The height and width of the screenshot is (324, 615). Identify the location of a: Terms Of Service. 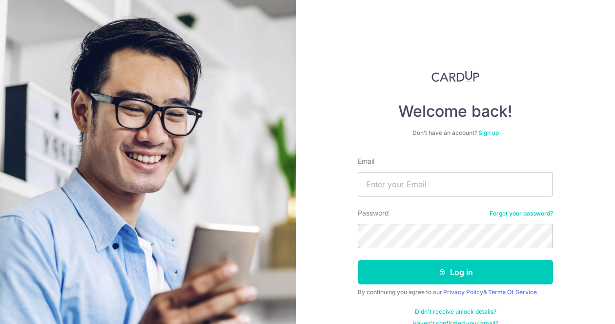
(513, 291).